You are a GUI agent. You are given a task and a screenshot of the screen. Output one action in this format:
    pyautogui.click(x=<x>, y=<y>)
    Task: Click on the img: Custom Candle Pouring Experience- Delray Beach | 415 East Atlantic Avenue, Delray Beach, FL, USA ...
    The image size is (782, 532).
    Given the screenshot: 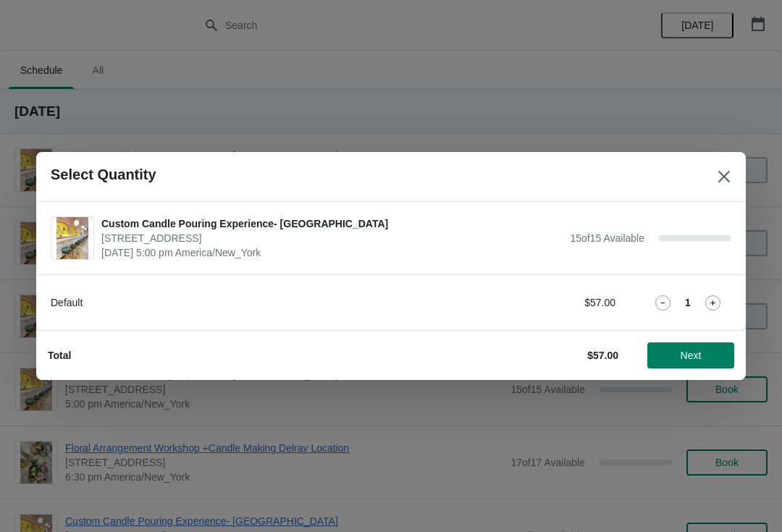 What is the action you would take?
    pyautogui.click(x=72, y=238)
    